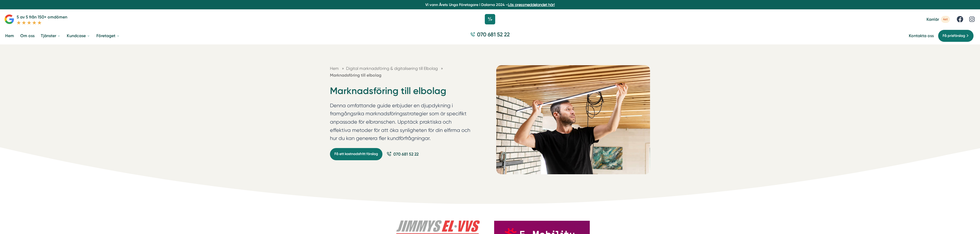  I want to click on a: Karriär 4st, so click(938, 19).